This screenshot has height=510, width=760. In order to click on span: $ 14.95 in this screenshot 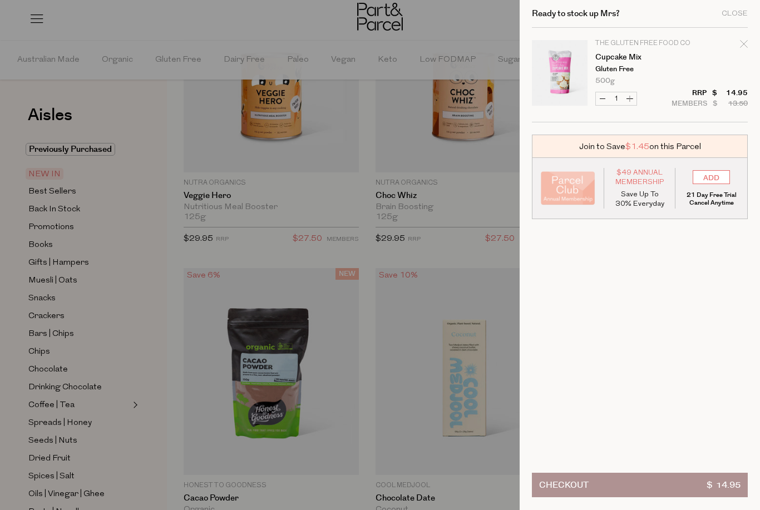, I will do `click(723, 485)`.